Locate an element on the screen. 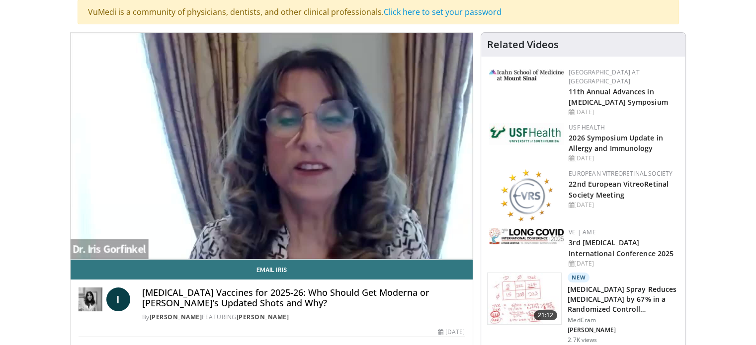  a: Click here to set your password is located at coordinates (442, 12).